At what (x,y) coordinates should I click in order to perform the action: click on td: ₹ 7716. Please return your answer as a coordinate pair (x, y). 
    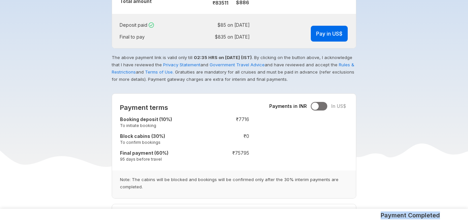
    Looking at the image, I should click on (229, 123).